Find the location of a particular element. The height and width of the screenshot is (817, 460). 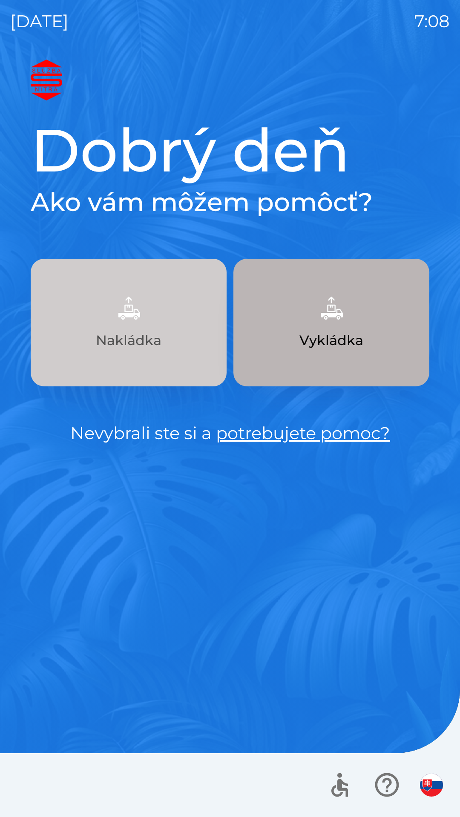

p: Vykládka is located at coordinates (331, 340).